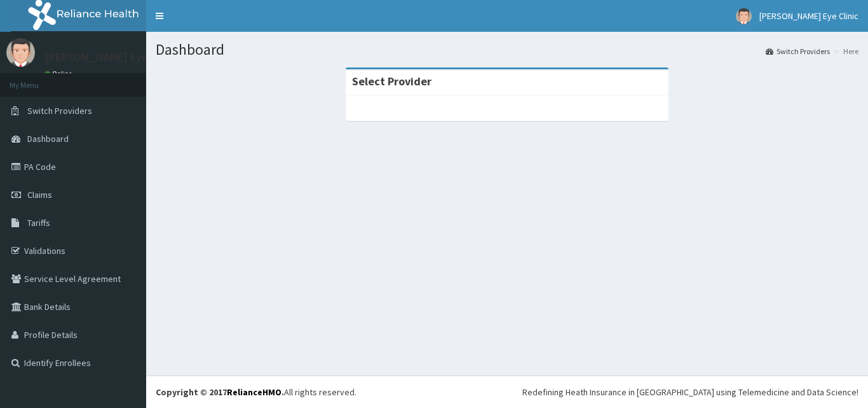 The image size is (868, 408). What do you see at coordinates (507, 392) in the screenshot?
I see `footer: All rights reserved.` at bounding box center [507, 392].